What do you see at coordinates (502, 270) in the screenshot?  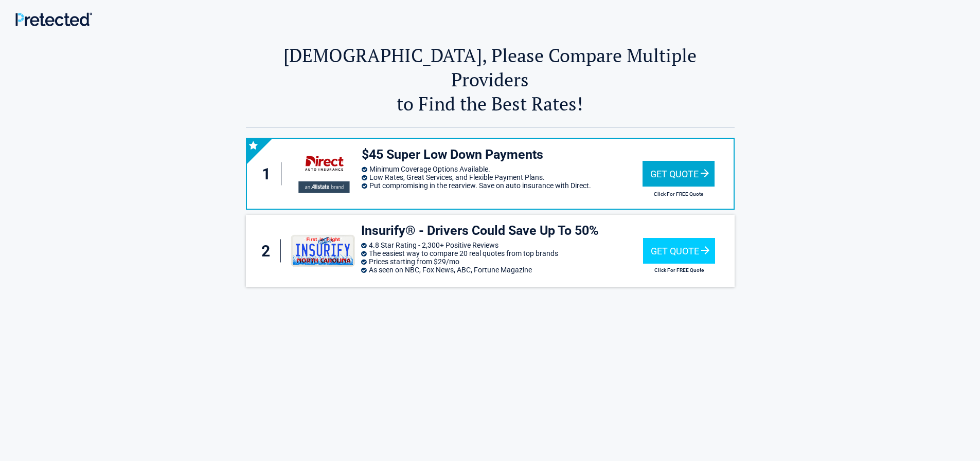 I see `li: As seen on NBC, Fox News, ABC, Fortune Magazine` at bounding box center [502, 270].